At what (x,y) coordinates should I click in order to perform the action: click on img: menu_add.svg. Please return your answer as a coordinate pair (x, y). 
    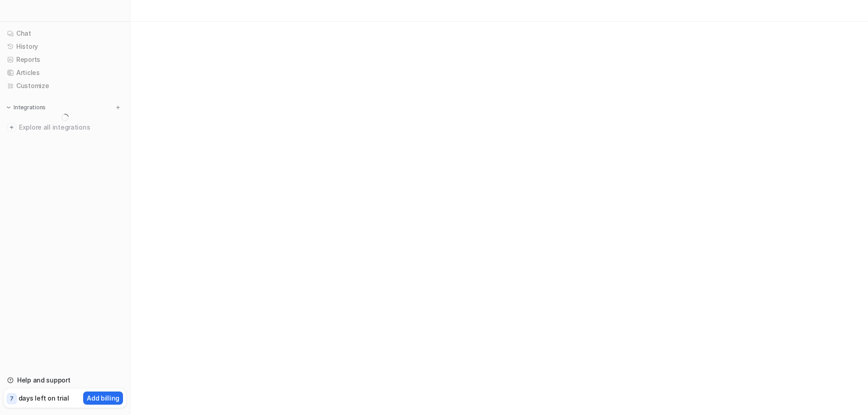
    Looking at the image, I should click on (118, 108).